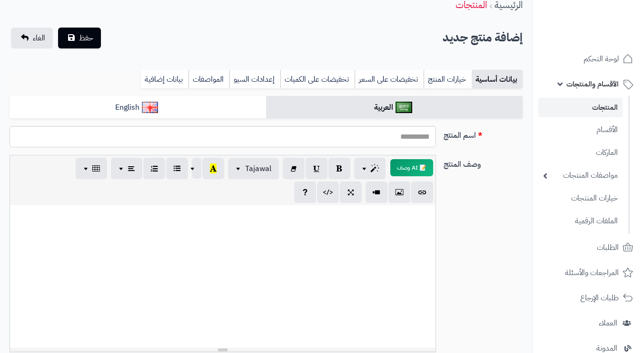  What do you see at coordinates (447, 80) in the screenshot?
I see `a: خيارات المنتج` at bounding box center [447, 80].